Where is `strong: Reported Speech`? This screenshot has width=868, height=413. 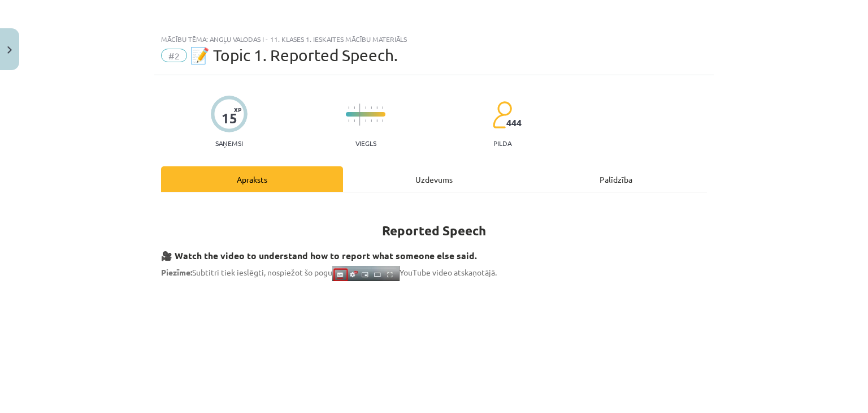 strong: Reported Speech is located at coordinates (434, 230).